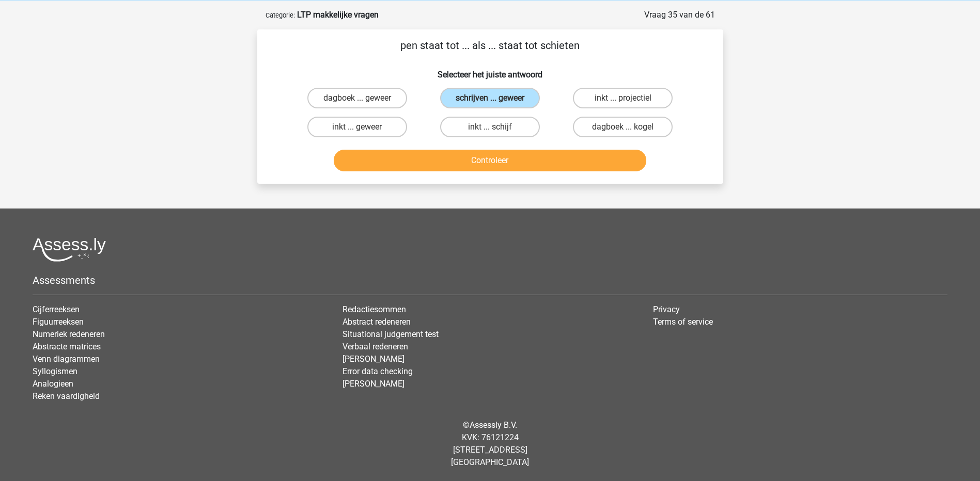 Image resolution: width=980 pixels, height=481 pixels. I want to click on a: Abstracte matrices, so click(66, 347).